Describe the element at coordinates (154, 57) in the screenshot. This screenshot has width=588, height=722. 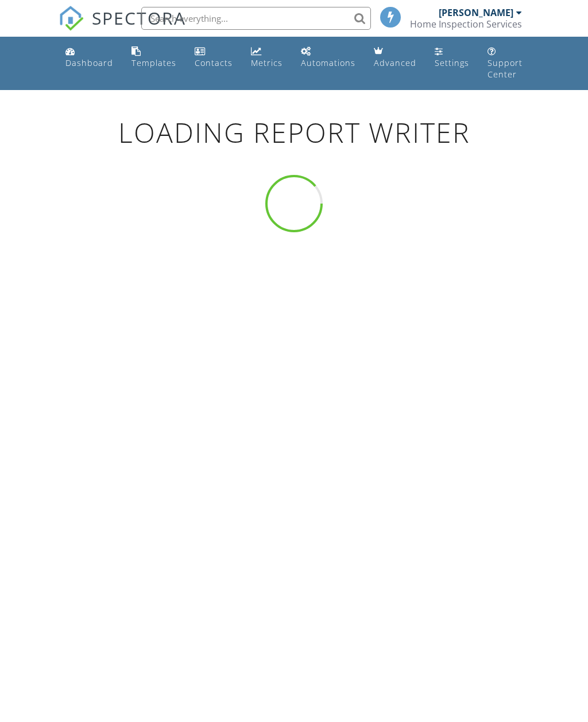
I see `a: Templates` at that location.